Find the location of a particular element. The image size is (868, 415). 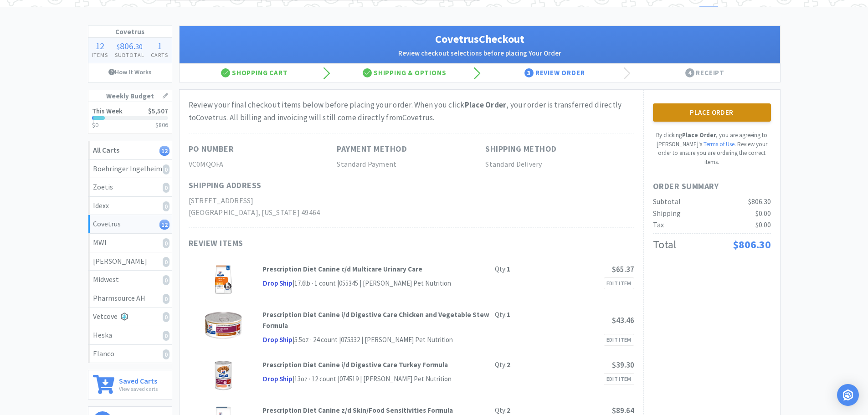

span: $0.00 is located at coordinates (764, 213).